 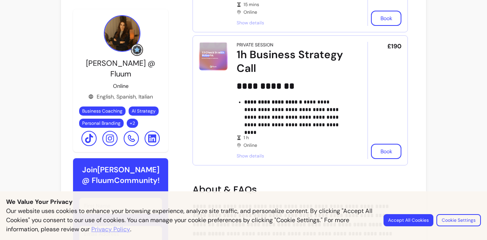 I want to click on img: Provider image, so click(x=122, y=34).